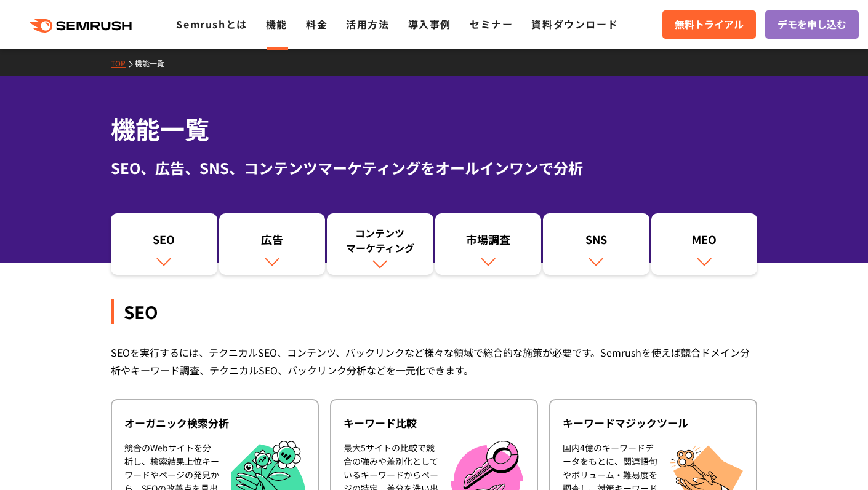 The image size is (868, 490). Describe the element at coordinates (430, 24) in the screenshot. I see `a: 導入事例` at that location.